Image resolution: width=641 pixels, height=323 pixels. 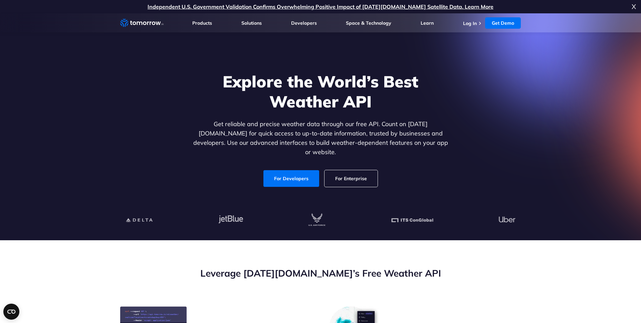 I want to click on a: Solutions, so click(x=251, y=23).